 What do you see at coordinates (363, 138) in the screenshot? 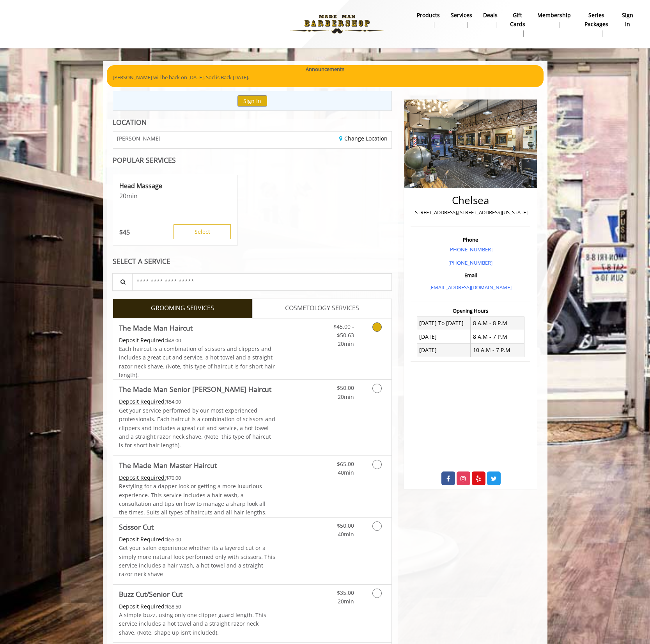
I see `a: Change Location` at bounding box center [363, 138].